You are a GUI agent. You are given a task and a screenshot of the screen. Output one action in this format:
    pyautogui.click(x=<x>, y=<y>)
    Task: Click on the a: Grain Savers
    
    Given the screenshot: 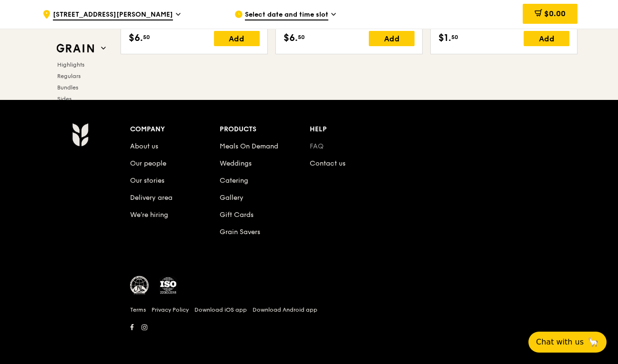 What is the action you would take?
    pyautogui.click(x=240, y=232)
    